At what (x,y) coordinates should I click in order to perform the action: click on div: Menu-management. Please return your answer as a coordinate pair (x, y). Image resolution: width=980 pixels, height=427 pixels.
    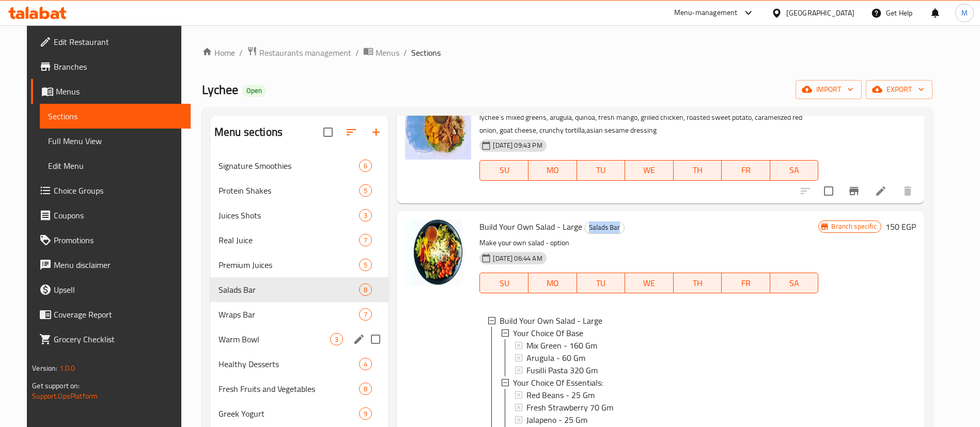
    Looking at the image, I should click on (706, 13).